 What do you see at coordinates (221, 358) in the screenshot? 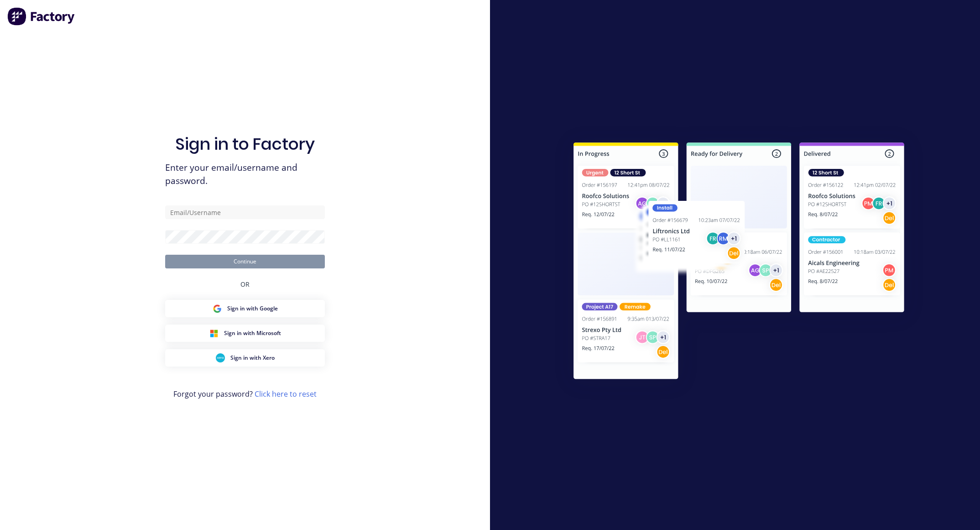
I see `img: Xero Sign in` at bounding box center [221, 358].